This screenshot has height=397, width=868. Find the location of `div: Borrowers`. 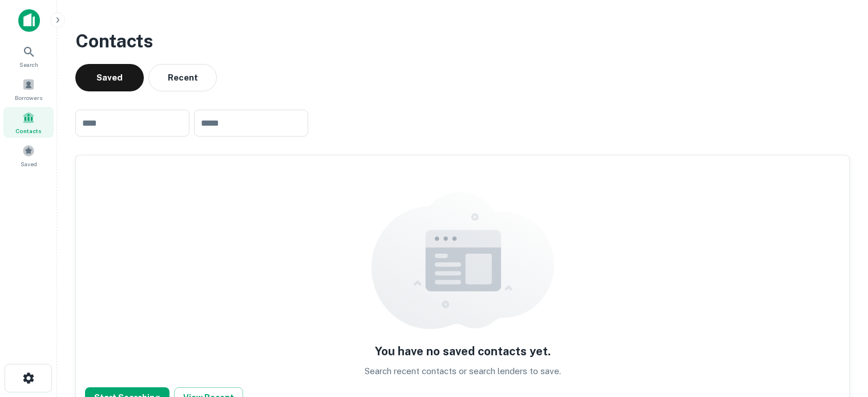

div: Borrowers is located at coordinates (29, 89).